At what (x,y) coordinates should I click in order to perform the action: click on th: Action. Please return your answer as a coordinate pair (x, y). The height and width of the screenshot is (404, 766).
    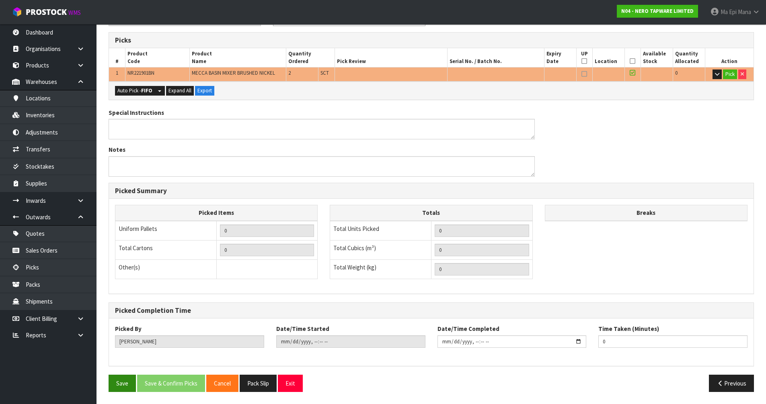
    Looking at the image, I should click on (729, 57).